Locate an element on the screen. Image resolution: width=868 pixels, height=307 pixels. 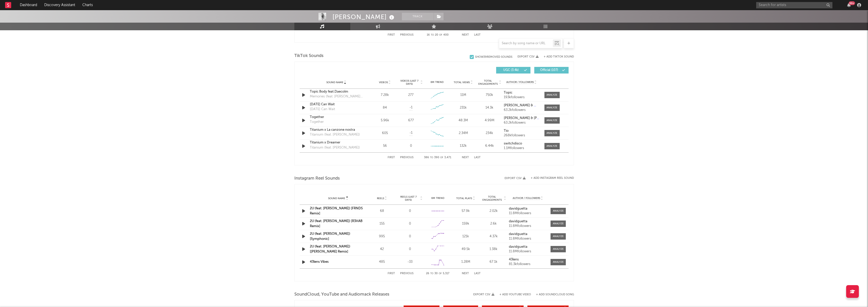
strong: 43lens is located at coordinates (514, 259).